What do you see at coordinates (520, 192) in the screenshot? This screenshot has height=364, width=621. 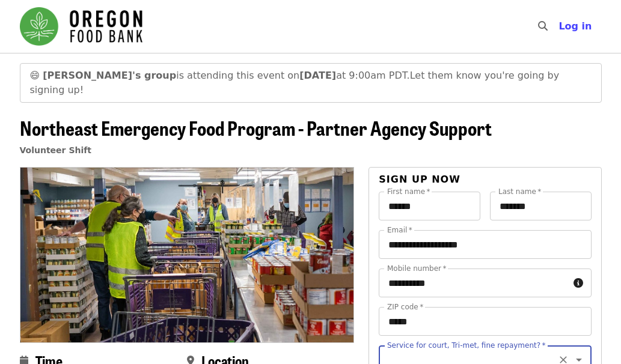 I see `label: Last name` at bounding box center [520, 192].